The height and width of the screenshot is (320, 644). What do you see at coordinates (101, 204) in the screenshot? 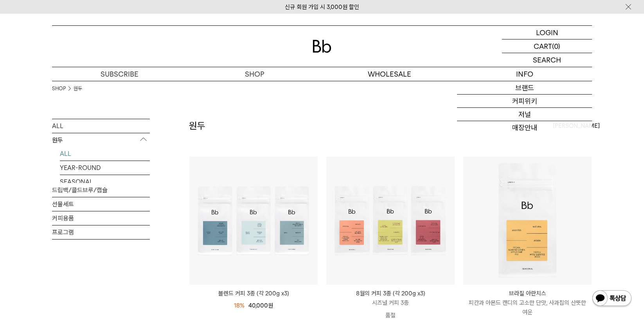
I see `a: 선물세트` at bounding box center [101, 204].